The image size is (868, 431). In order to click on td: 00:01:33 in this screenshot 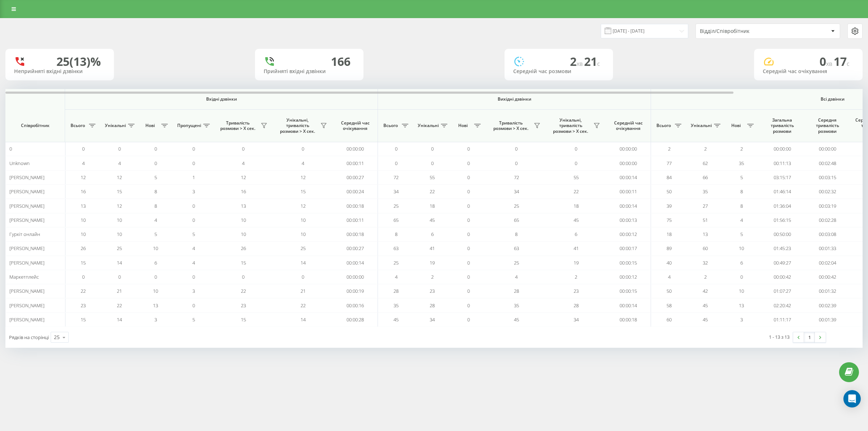, I will do `click(827, 248)`.